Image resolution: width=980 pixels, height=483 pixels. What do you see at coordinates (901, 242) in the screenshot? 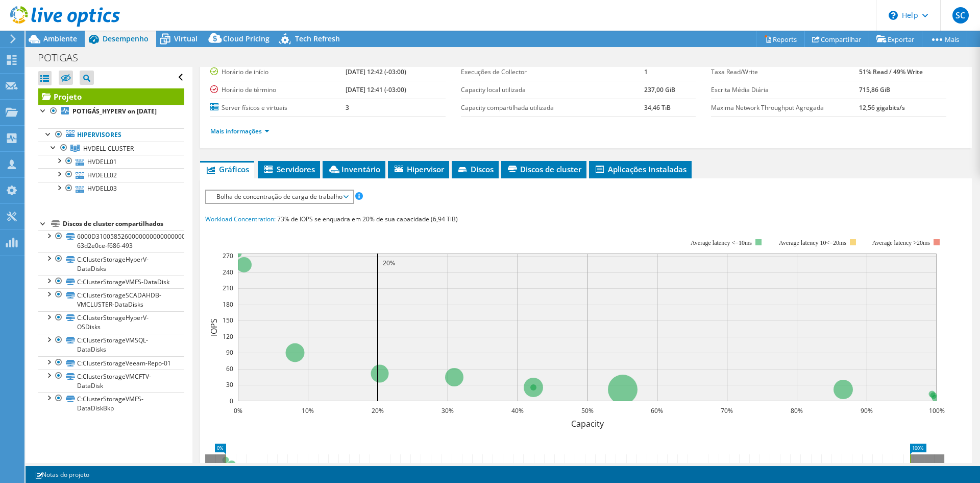
I see `text: Average latency >20ms` at bounding box center [901, 242].